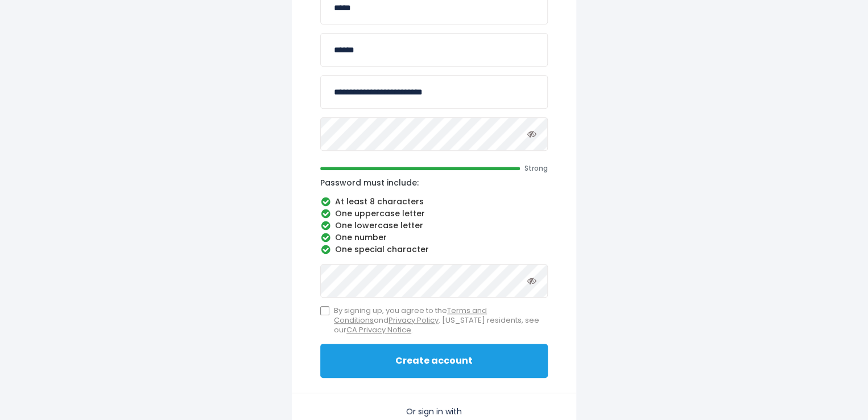  I want to click on button: Create account, so click(434, 361).